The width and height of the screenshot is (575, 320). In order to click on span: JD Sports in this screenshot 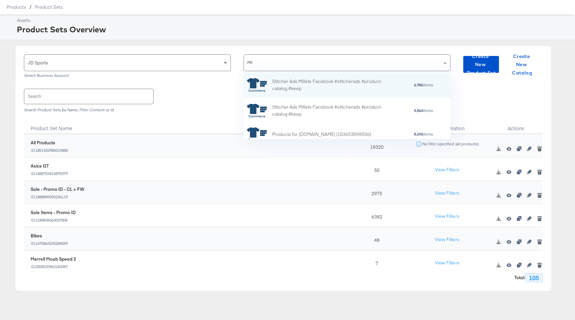, I will do `click(38, 63)`.